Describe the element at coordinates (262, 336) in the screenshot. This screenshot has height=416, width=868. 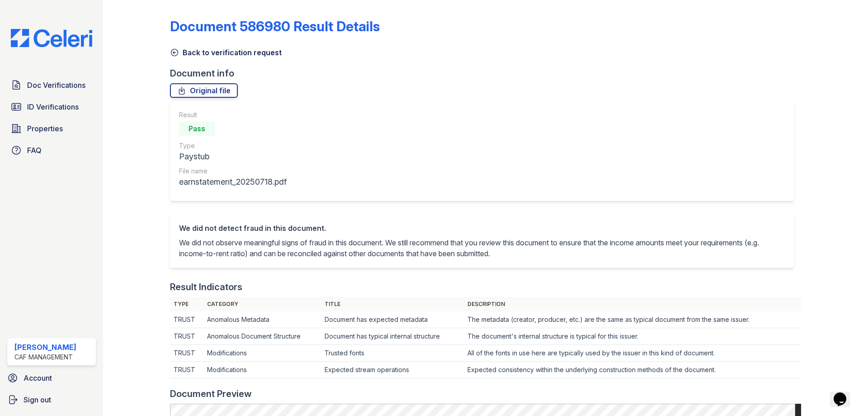
I see `td: Anomalous Document Structure` at that location.